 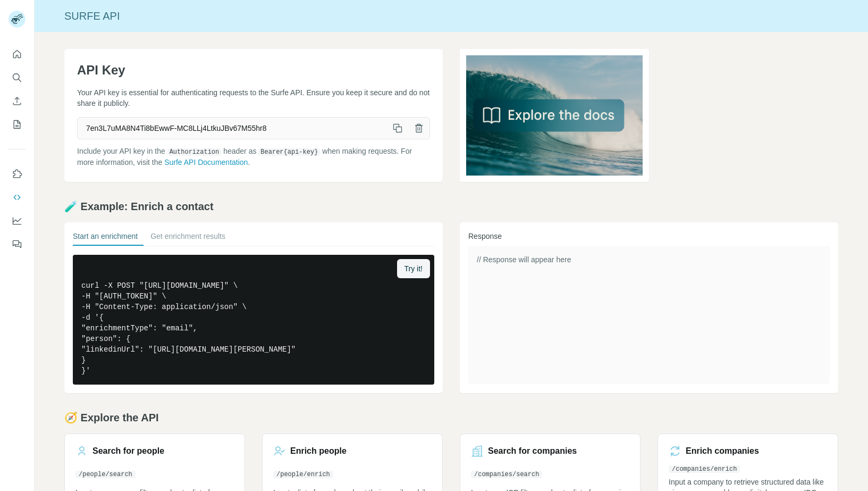 I want to click on code: /people/search, so click(x=105, y=474).